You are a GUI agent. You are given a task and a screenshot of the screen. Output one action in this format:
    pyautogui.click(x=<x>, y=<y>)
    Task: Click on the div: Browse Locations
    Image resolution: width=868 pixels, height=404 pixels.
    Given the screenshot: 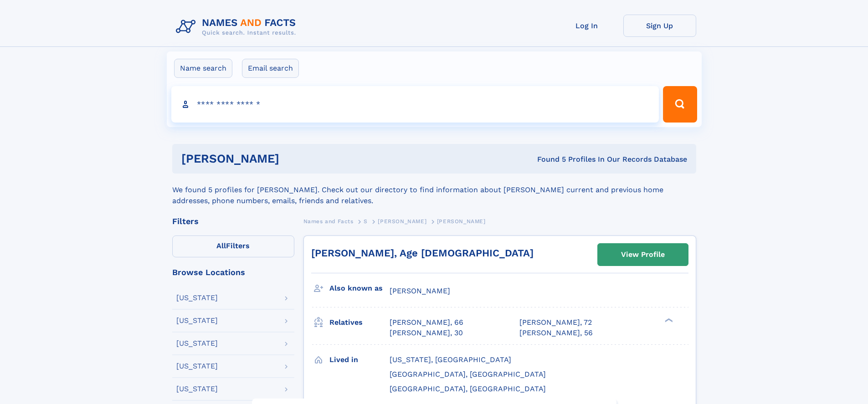 What is the action you would take?
    pyautogui.click(x=233, y=272)
    